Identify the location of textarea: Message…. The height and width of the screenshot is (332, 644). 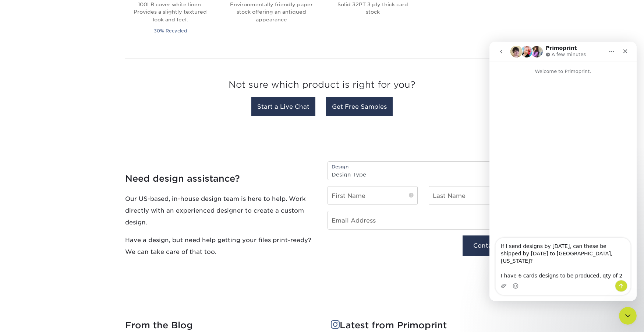
(74, 217).